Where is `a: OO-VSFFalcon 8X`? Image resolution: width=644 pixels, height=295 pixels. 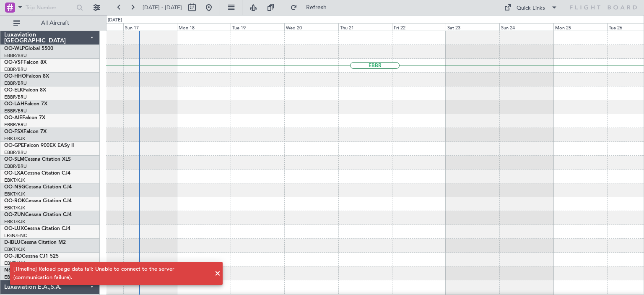
a: OO-VSFFalcon 8X is located at coordinates (25, 62).